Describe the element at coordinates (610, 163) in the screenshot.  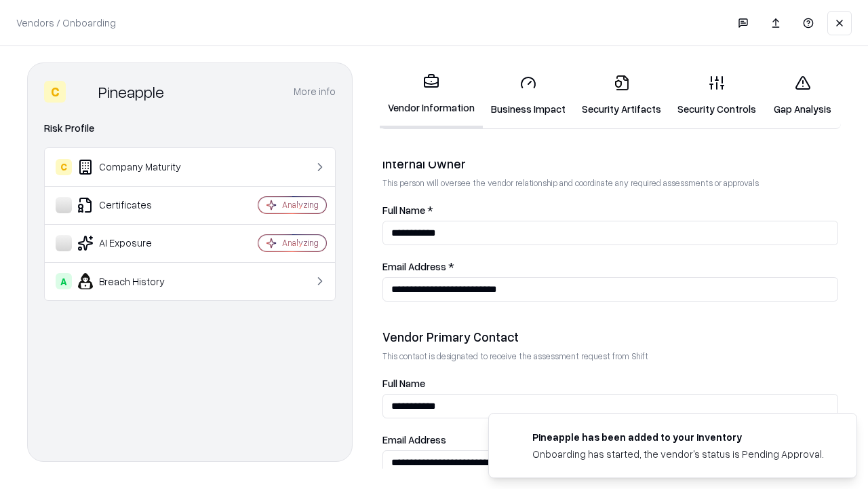
I see `div: Internal Owner` at that location.